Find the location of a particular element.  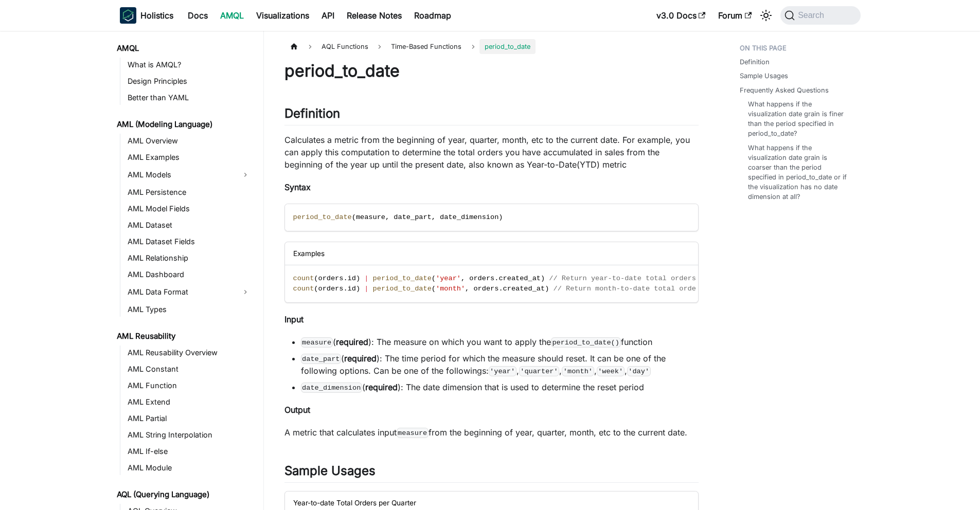

nav: Docs sidebar is located at coordinates (187, 270).